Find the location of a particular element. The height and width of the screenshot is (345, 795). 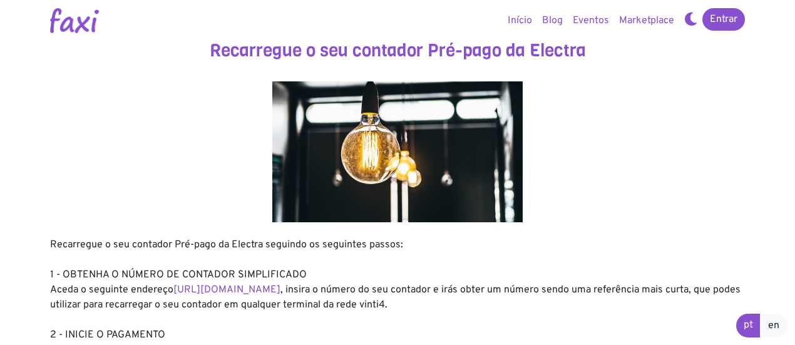

a: Início is located at coordinates (519, 21).